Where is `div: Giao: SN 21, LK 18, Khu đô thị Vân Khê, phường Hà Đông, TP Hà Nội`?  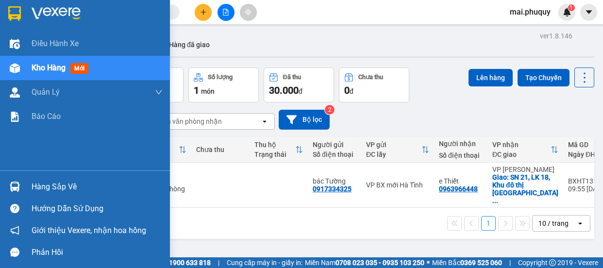 div: Giao: SN 21, LK 18, Khu đô thị Vân Khê, phường Hà Đông, TP Hà Nội is located at coordinates (526, 189).